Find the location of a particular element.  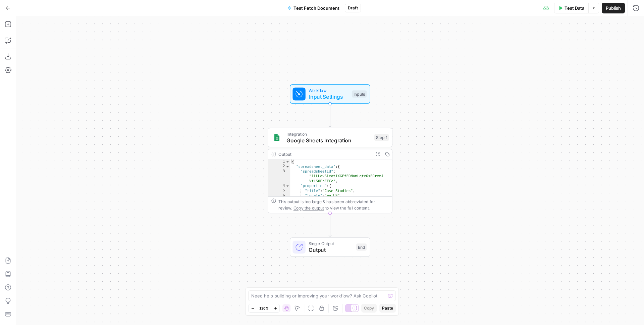

div: IntegrationGoogle Sheets IntegrationStep 1Output{ "spreadsheet_data":{ "spreadsheetId": "1lLLavSl... is located at coordinates (330, 171).